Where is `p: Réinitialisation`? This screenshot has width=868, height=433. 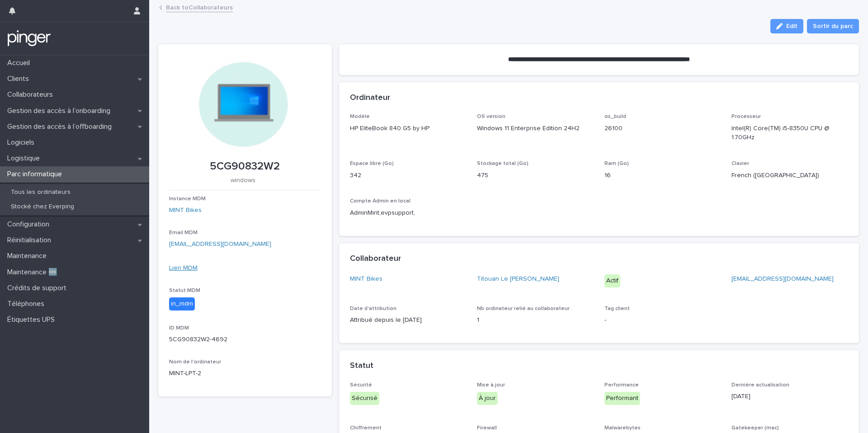 p: Réinitialisation is located at coordinates (30, 240).